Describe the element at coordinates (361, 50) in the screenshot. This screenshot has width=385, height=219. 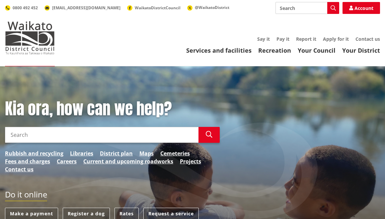
I see `a: Your District` at that location.